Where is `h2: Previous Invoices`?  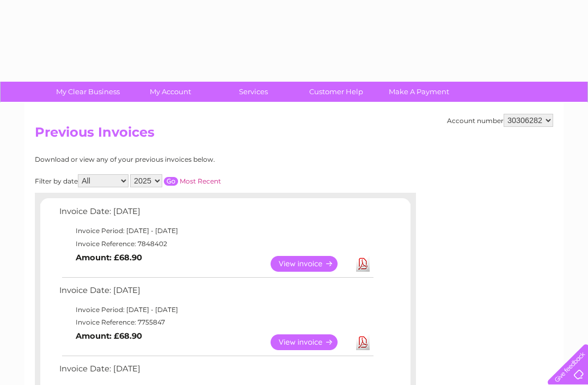
h2: Previous Invoices is located at coordinates (294, 135).